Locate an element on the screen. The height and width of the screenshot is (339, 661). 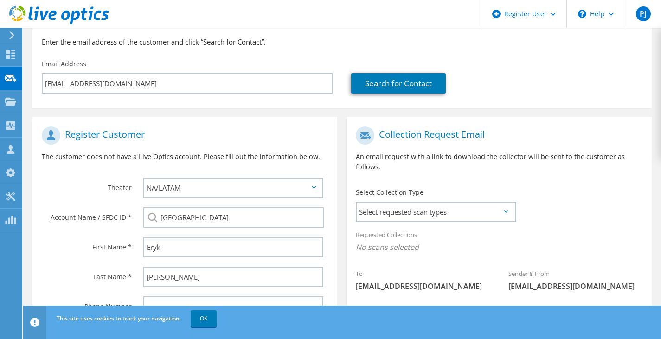
label: Phone Number is located at coordinates (87, 304).